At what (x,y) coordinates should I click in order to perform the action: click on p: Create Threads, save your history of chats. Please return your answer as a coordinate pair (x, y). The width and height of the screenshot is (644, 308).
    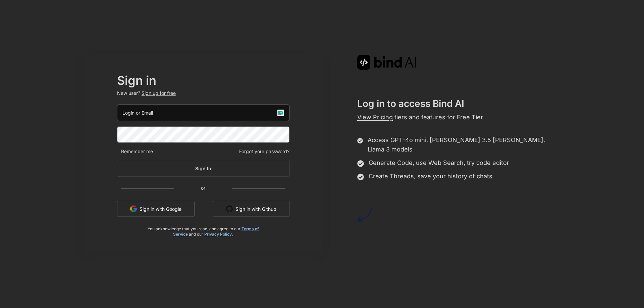
    Looking at the image, I should click on (430, 176).